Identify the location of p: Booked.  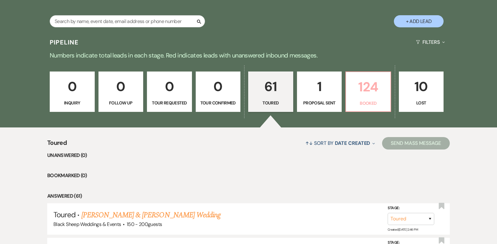
(368, 103).